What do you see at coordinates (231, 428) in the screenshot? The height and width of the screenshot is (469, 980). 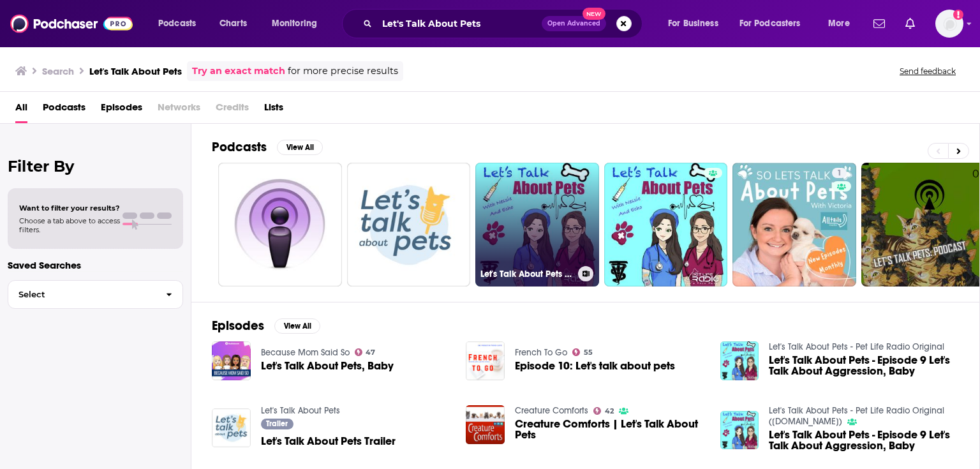 I see `img: Let's Talk About Pets Trailer` at bounding box center [231, 428].